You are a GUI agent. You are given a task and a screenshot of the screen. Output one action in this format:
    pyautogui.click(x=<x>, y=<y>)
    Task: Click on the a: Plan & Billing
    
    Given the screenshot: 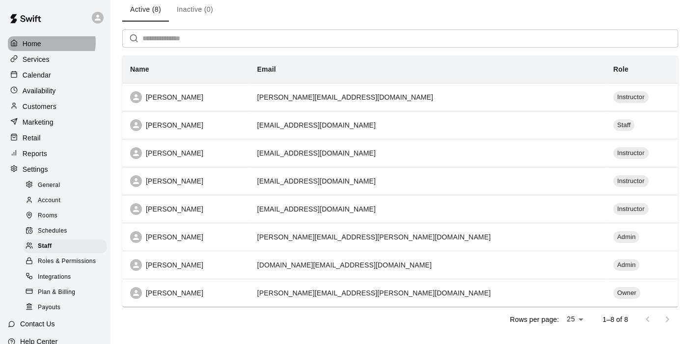 What is the action you would take?
    pyautogui.click(x=67, y=292)
    